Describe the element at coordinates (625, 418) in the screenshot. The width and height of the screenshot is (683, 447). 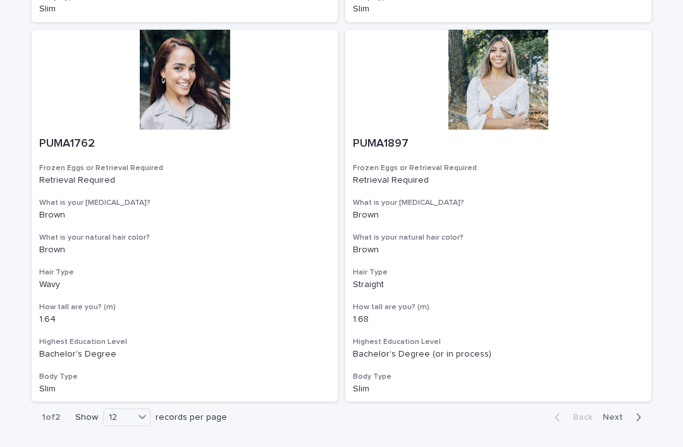
I see `button: Next` at that location.